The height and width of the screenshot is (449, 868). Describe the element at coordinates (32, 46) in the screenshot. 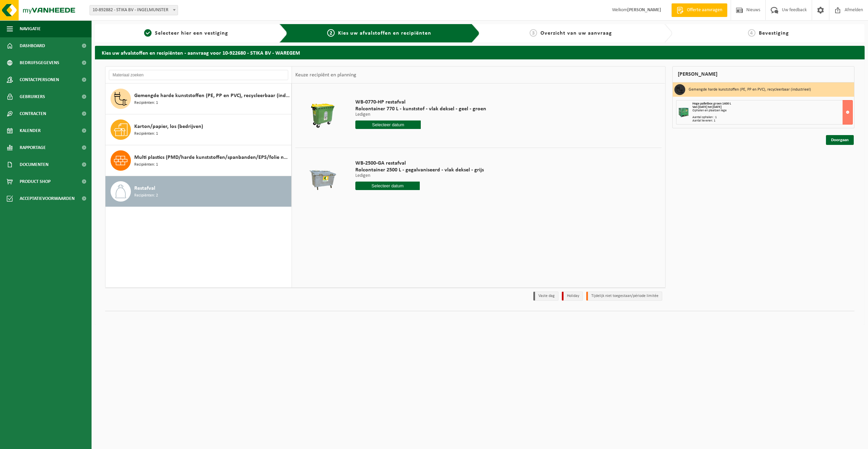

I see `span: Dashboard` at that location.